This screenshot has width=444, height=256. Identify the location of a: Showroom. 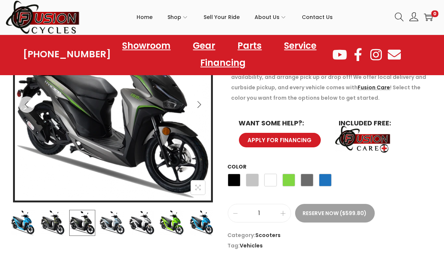
(147, 46).